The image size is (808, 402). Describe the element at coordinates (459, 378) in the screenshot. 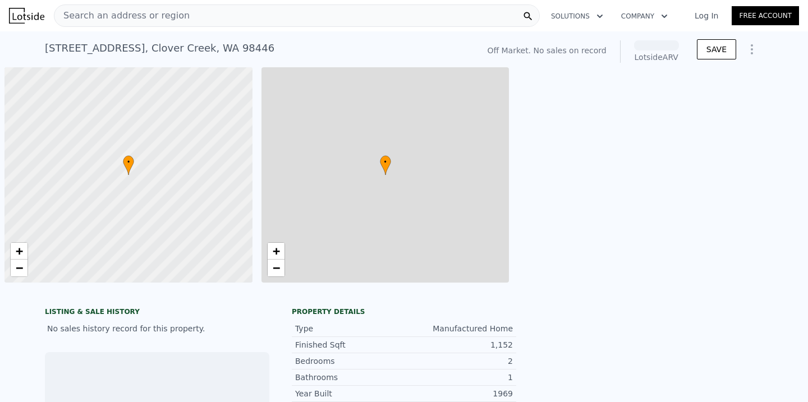

I see `div: 1` at that location.